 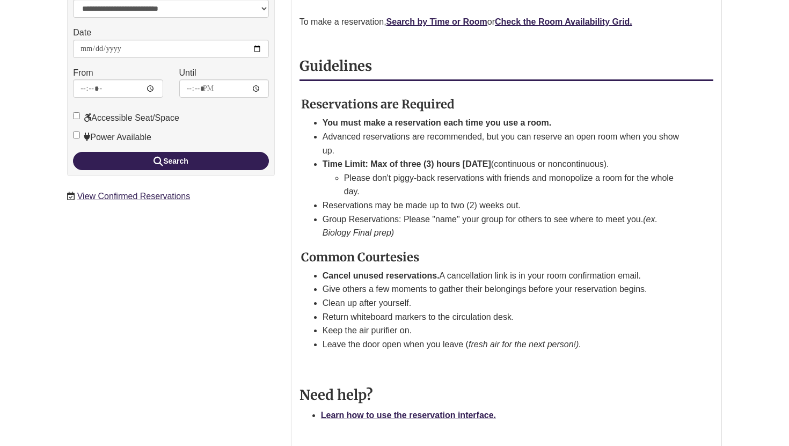 I want to click on li: (continuous or noncontinuous)., so click(x=505, y=178).